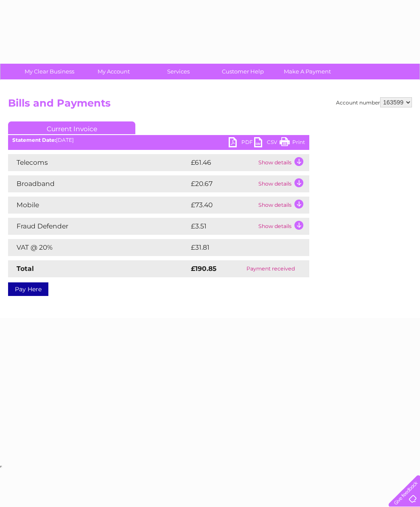 This screenshot has height=507, width=420. What do you see at coordinates (49, 71) in the screenshot?
I see `a: My Clear Business` at bounding box center [49, 71].